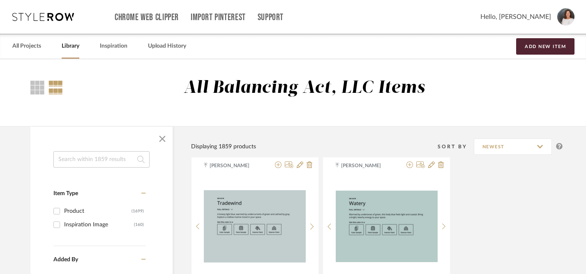  Describe the element at coordinates (545, 46) in the screenshot. I see `button: Add New Item` at that location.